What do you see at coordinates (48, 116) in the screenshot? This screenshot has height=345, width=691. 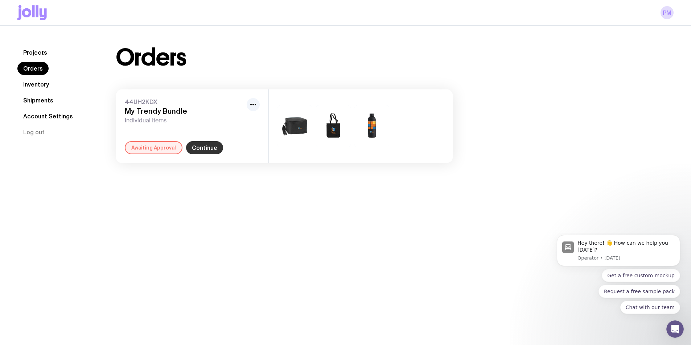 I see `a: Account Settings` at bounding box center [48, 116].